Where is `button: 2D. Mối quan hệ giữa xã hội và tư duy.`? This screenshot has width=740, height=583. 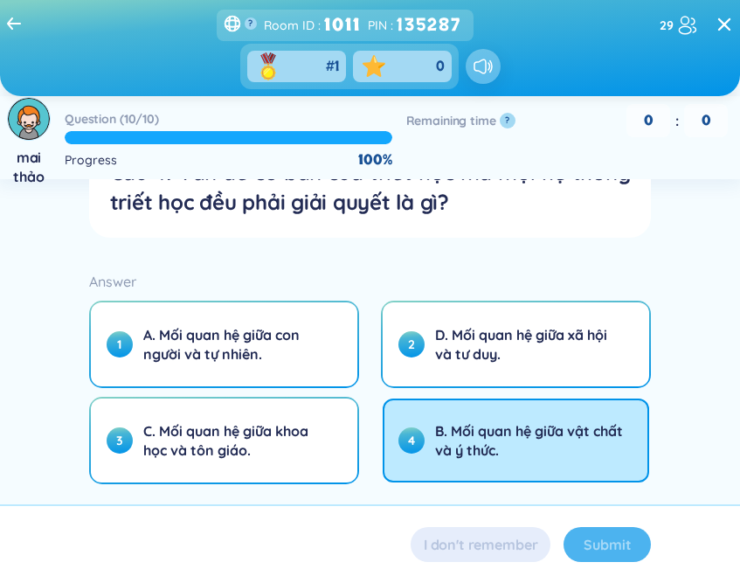
button: 2D. Mối quan hệ giữa xã hội và tư duy. is located at coordinates (516, 344).